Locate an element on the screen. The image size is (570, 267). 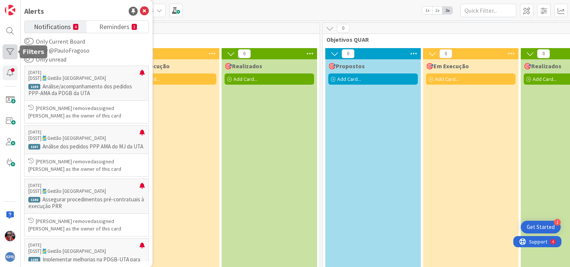
div: 1157 is located at coordinates (34, 147).